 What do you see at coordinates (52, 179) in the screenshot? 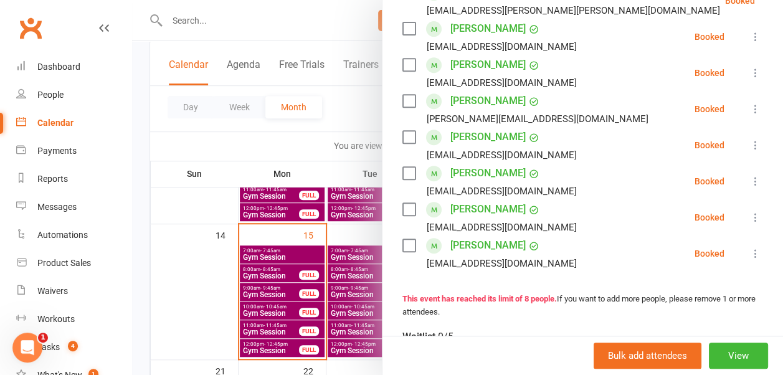
I see `div: Reports` at bounding box center [52, 179].